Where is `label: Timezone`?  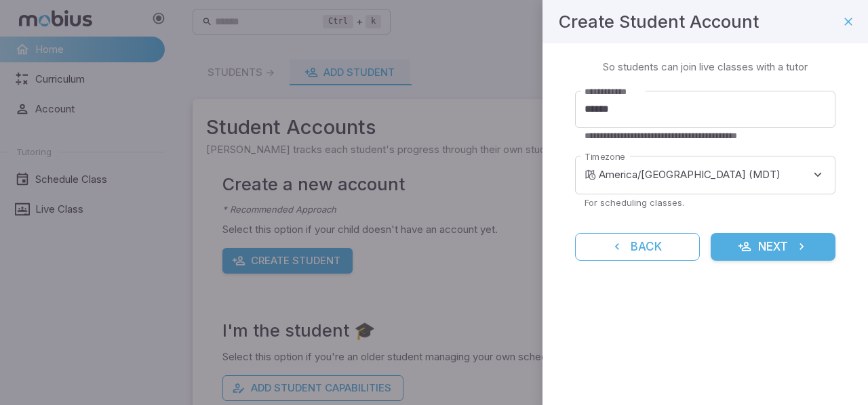 label: Timezone is located at coordinates (605, 157).